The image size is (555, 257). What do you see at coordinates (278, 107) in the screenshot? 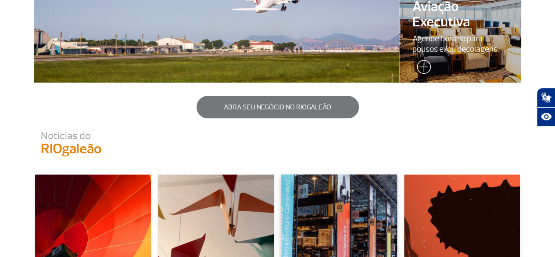
I see `button: Abra seu negócio no RIOgaleão` at bounding box center [278, 107].